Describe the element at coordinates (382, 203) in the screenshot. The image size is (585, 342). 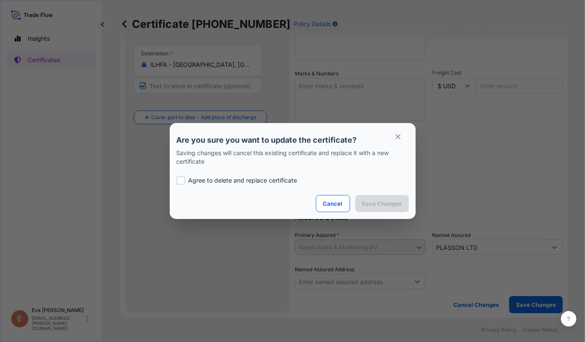
I see `button: Save Changes` at that location.